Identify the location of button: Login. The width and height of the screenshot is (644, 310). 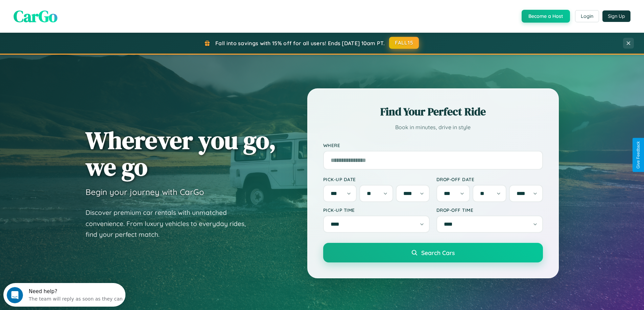
(587, 16).